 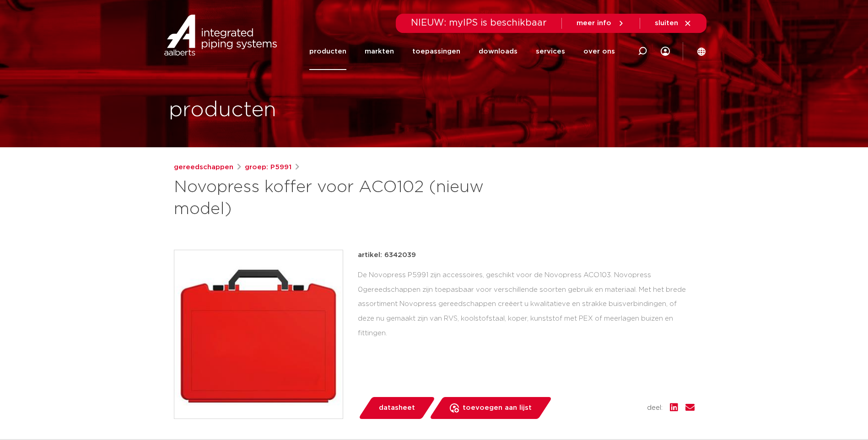 I want to click on span: sluiten, so click(x=667, y=23).